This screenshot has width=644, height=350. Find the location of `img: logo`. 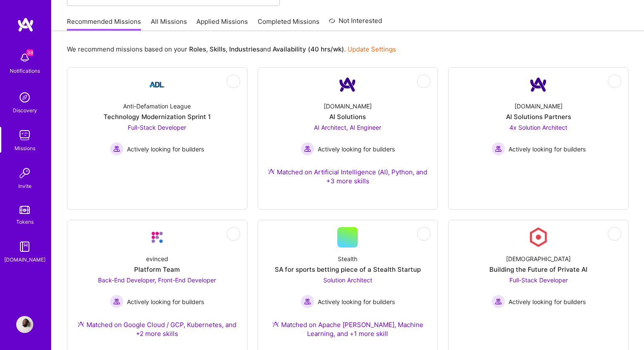

img: logo is located at coordinates (25, 25).